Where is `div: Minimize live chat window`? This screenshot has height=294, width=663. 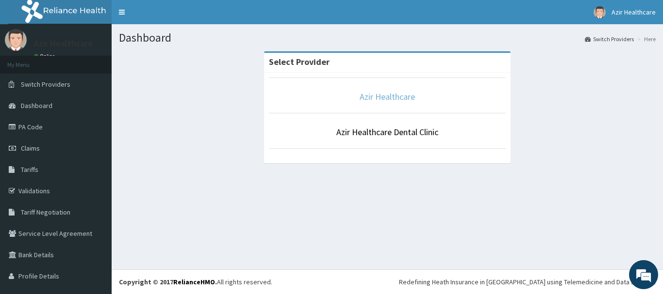
div: Minimize live chat window is located at coordinates (171, 16).